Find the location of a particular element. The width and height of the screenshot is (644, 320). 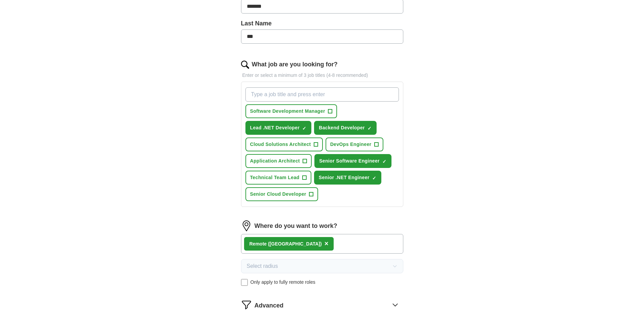

button: Backend Developer✓ is located at coordinates (345, 128).